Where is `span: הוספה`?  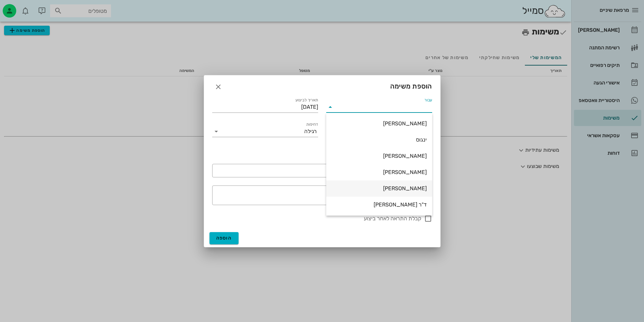 span: הוספה is located at coordinates (224, 237).